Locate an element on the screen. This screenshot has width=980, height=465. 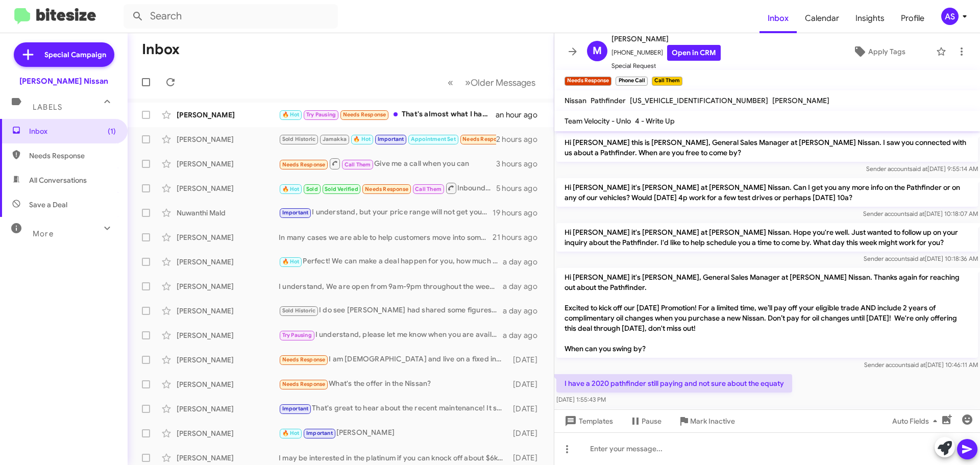
div: AS is located at coordinates (950, 16).